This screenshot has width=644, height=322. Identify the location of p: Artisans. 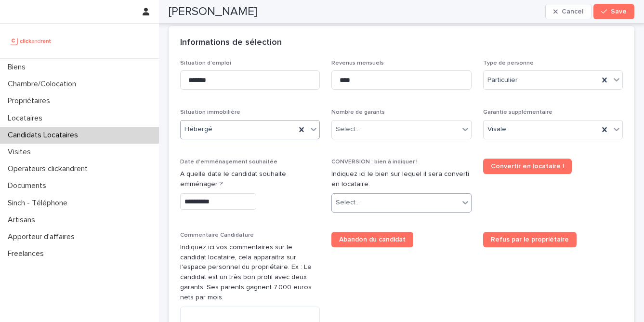
(24, 220).